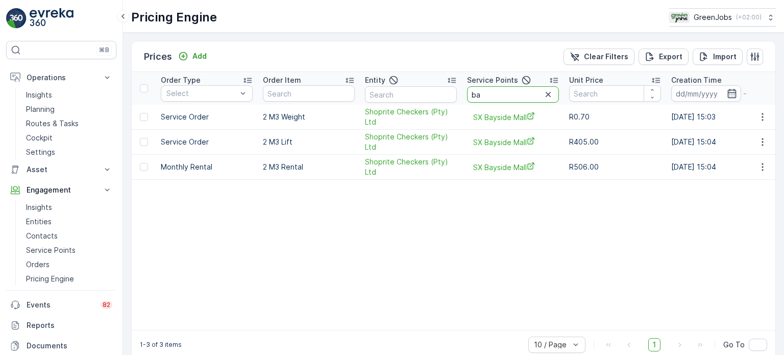  I want to click on a: Planning, so click(69, 109).